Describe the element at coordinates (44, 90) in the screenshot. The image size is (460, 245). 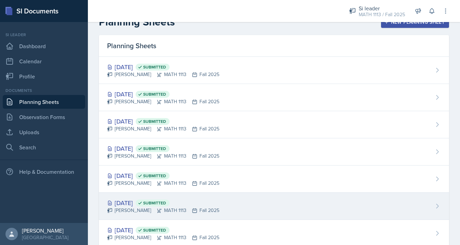
I see `div: Documents` at that location.